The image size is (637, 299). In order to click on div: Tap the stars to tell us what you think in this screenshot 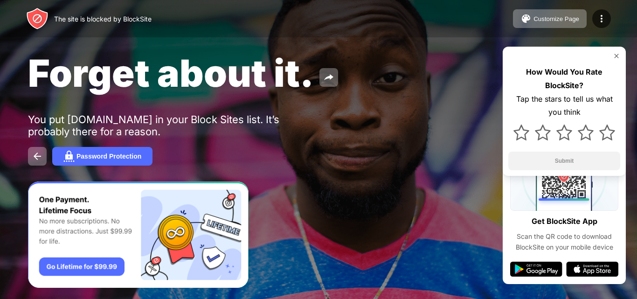, I will do `click(564, 106)`.